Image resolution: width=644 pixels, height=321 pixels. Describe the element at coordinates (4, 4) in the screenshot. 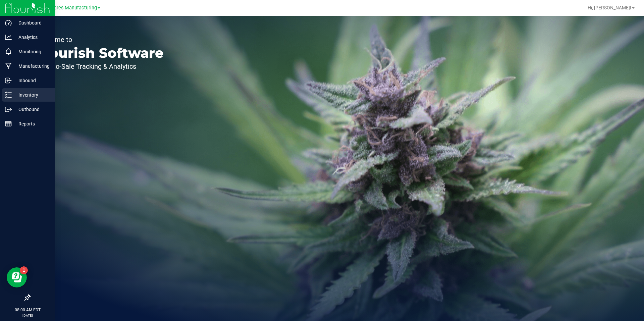

I see `span: 1` at that location.